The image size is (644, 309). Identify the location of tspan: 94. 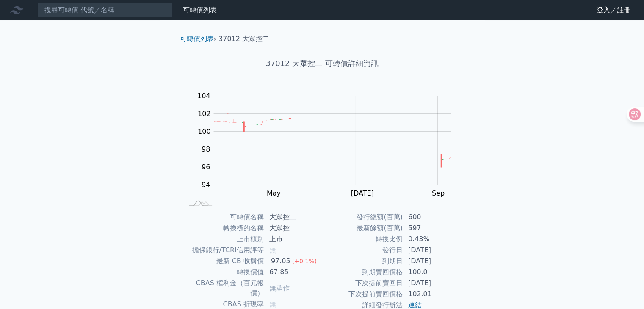
(206, 185).